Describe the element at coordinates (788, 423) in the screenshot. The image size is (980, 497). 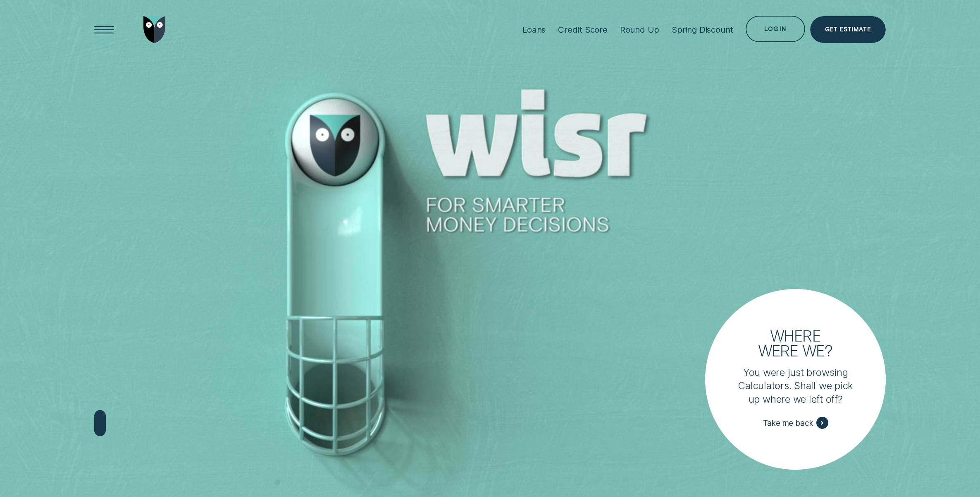
I see `span: Take me back` at that location.